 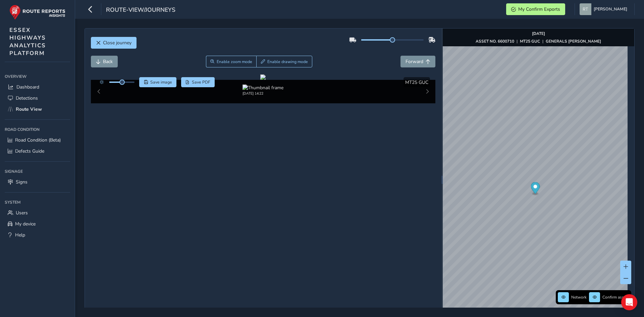 I want to click on img: Thumbnail frame, so click(x=263, y=88).